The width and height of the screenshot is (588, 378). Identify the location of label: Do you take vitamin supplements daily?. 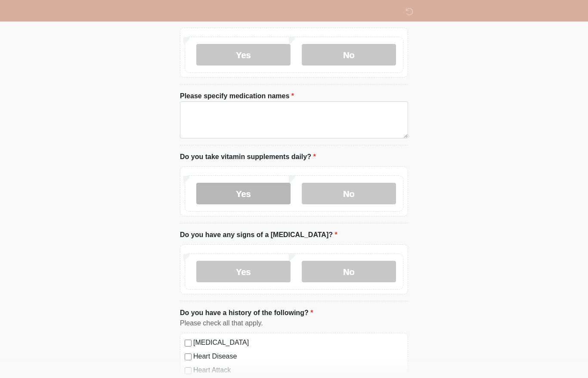
(248, 157).